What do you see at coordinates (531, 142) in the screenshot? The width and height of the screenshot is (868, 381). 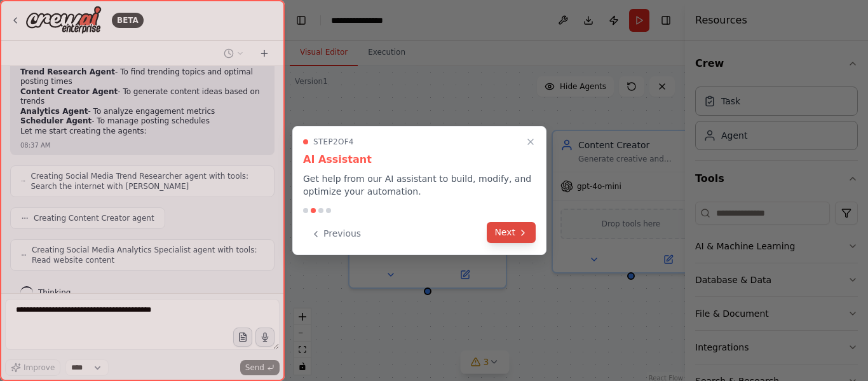 I see `button: Close walkthrough` at bounding box center [531, 142].